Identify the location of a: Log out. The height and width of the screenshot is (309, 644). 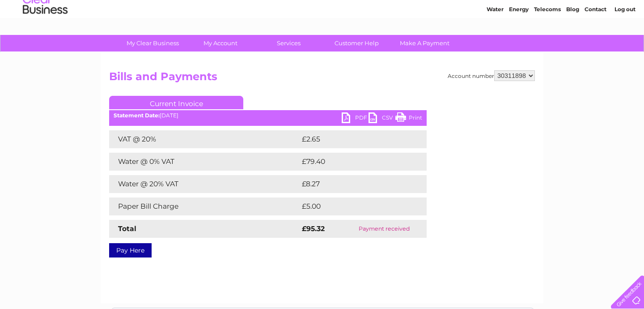
(625, 41).